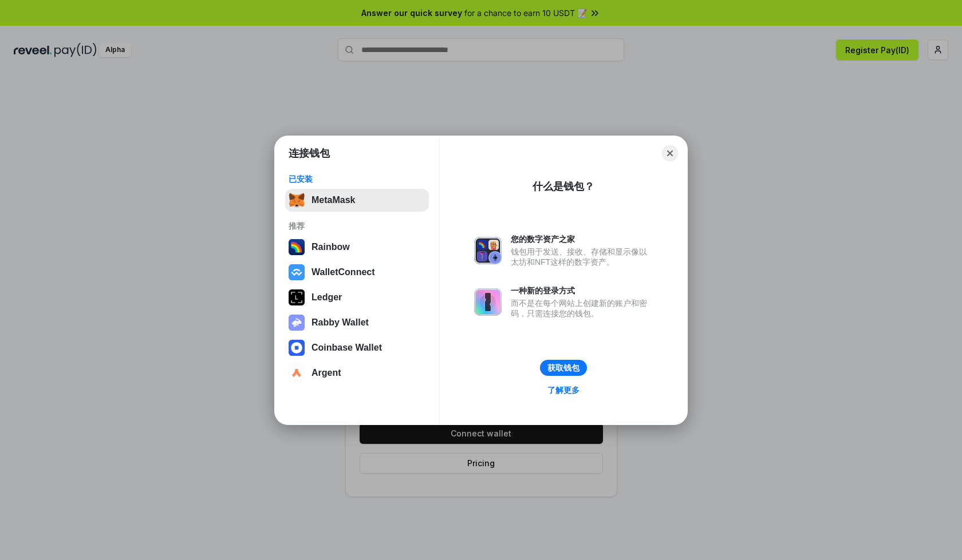  What do you see at coordinates (356, 226) in the screenshot?
I see `div: 推荐` at bounding box center [356, 226].